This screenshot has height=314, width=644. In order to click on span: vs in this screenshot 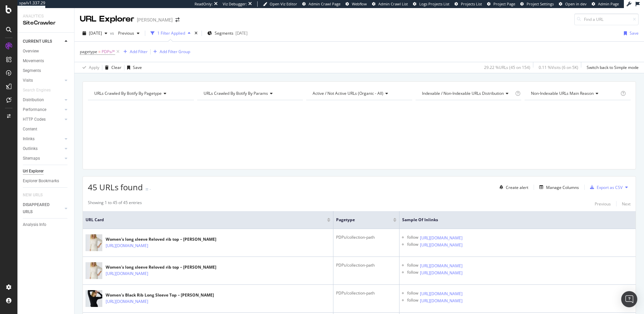, I will do `click(113, 33)`.